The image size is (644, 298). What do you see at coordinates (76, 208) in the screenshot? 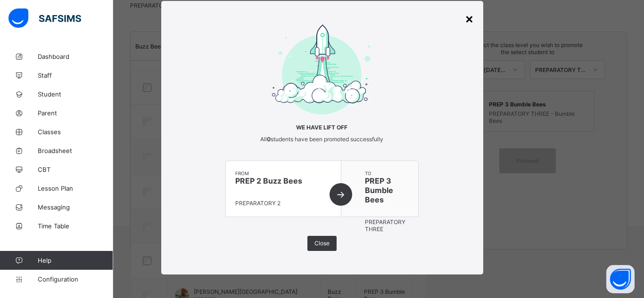
I see `span: Messaging` at bounding box center [76, 208].